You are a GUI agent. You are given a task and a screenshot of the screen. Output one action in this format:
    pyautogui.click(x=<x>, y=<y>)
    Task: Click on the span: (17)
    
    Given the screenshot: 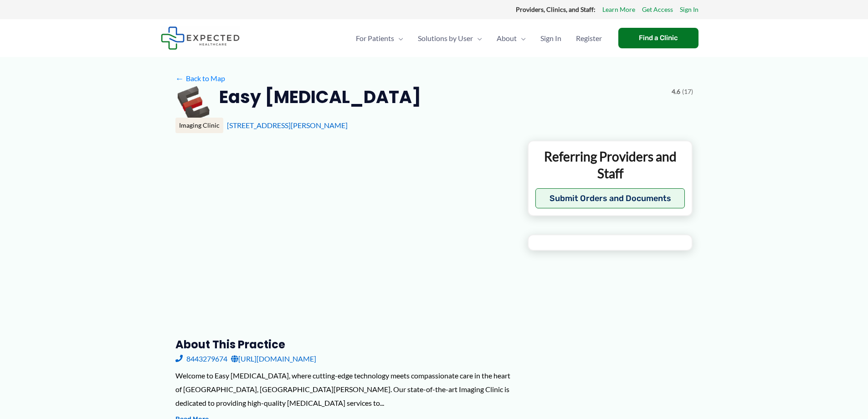 What is the action you would take?
    pyautogui.click(x=687, y=92)
    